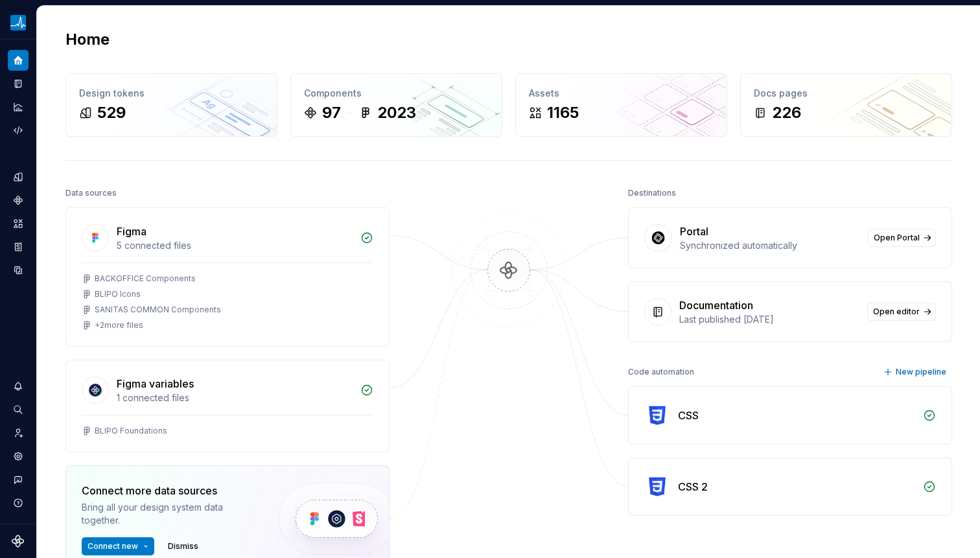 The image size is (980, 558). Describe the element at coordinates (18, 247) in the screenshot. I see `div: Storybook stories` at that location.